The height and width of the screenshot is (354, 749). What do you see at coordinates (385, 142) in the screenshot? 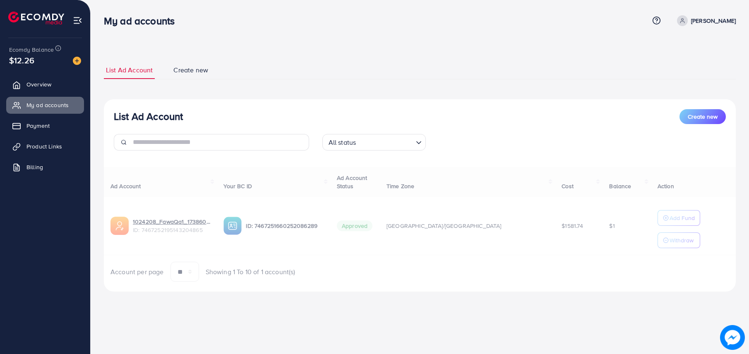
I see `input: Search for option` at bounding box center [385, 142].